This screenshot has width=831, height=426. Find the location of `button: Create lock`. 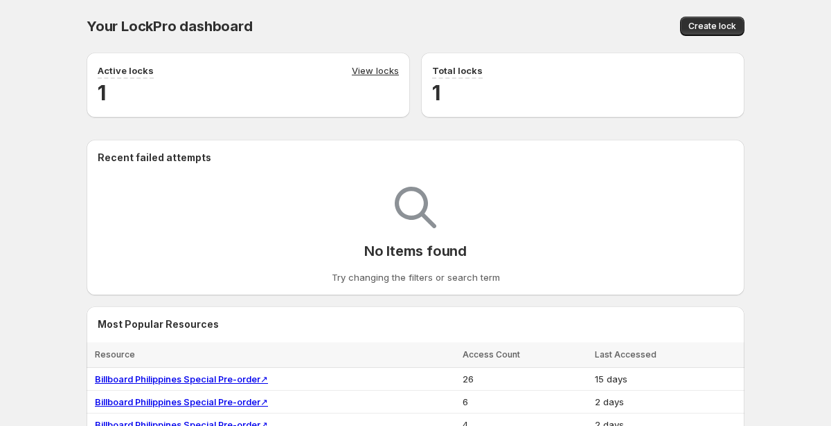

button: Create lock is located at coordinates (712, 26).